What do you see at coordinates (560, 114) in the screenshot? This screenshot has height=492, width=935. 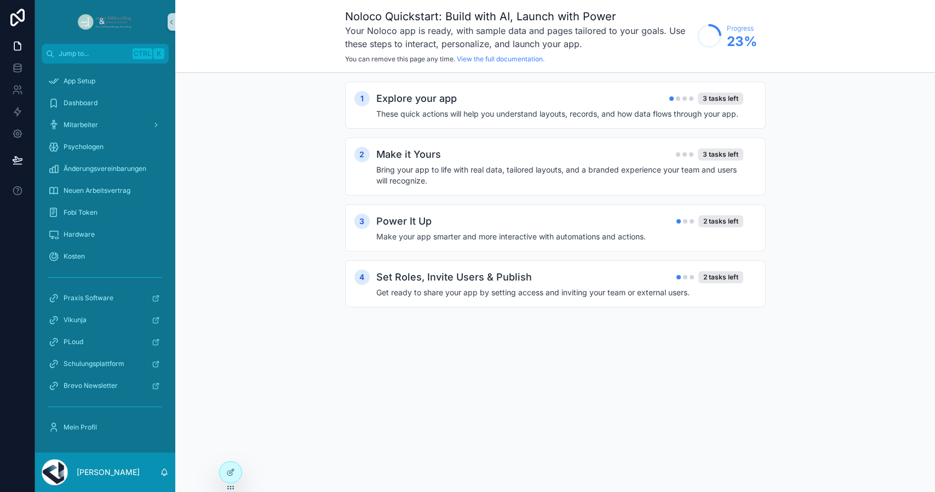 I see `h4: These quick actions will help you understand layouts, records, and how data flows through your app.` at bounding box center [560, 114].